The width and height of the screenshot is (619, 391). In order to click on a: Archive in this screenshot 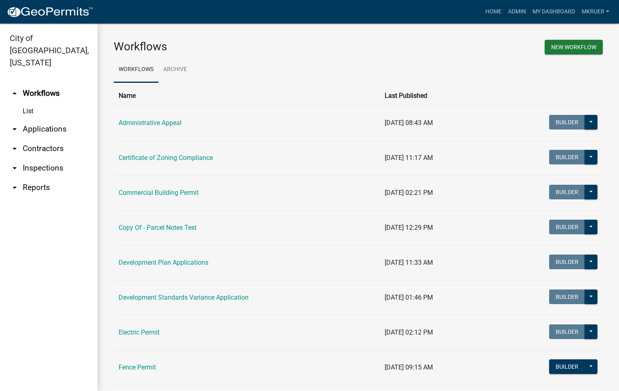, I will do `click(175, 70)`.